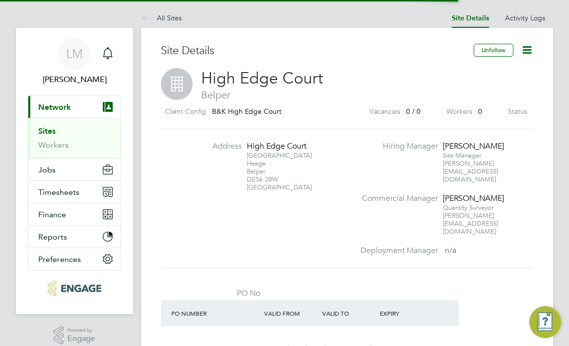 The width and height of the screenshot is (569, 346). Describe the element at coordinates (47, 131) in the screenshot. I see `a: Sites` at that location.